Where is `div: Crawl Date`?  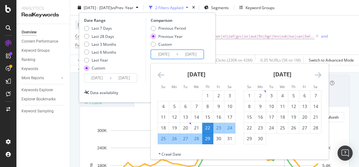
div: Crawl Date is located at coordinates (171, 154).